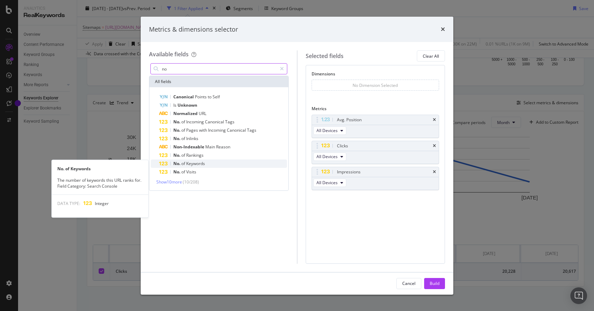 This screenshot has height=311, width=594. Describe the element at coordinates (297, 156) in the screenshot. I see `div: modal` at that location.